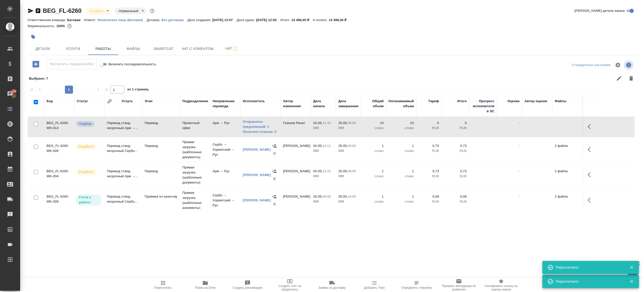  I want to click on button: Создать рекламацию, so click(248, 285).